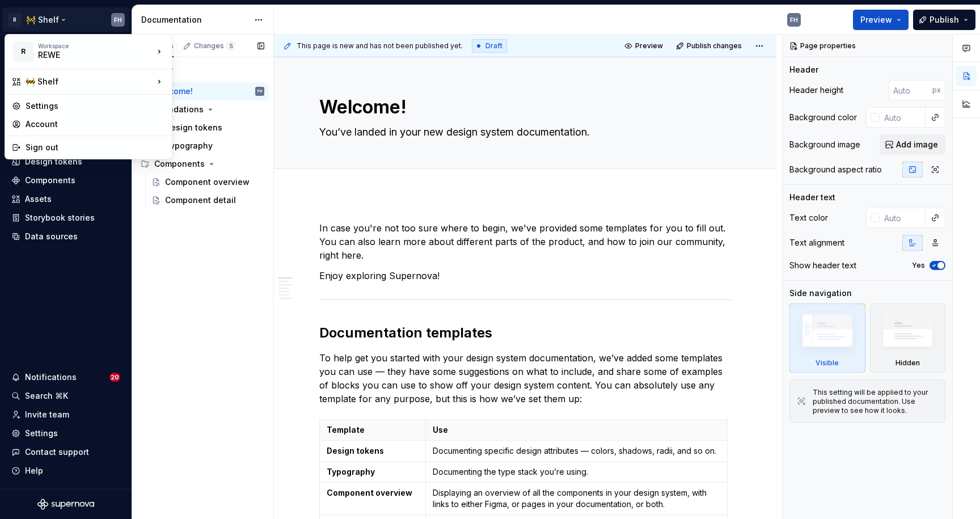 Image resolution: width=980 pixels, height=519 pixels. I want to click on div: Sign out, so click(95, 147).